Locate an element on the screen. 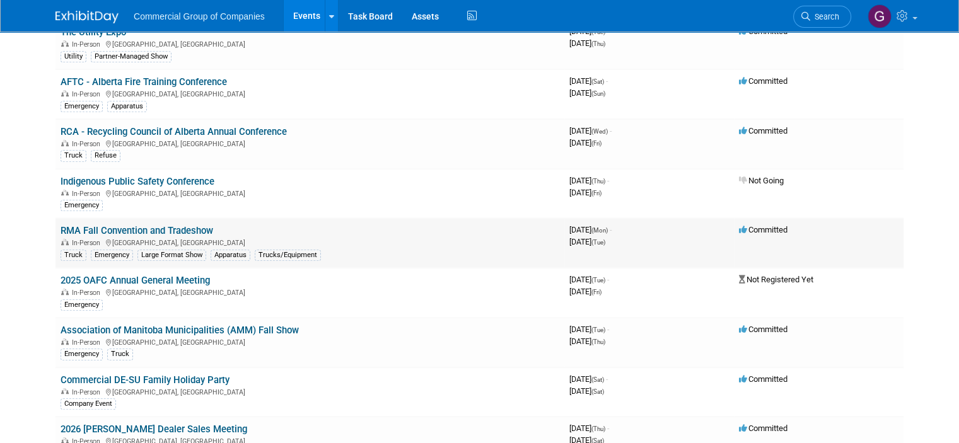 The image size is (959, 443). span: Not Going is located at coordinates (761, 180).